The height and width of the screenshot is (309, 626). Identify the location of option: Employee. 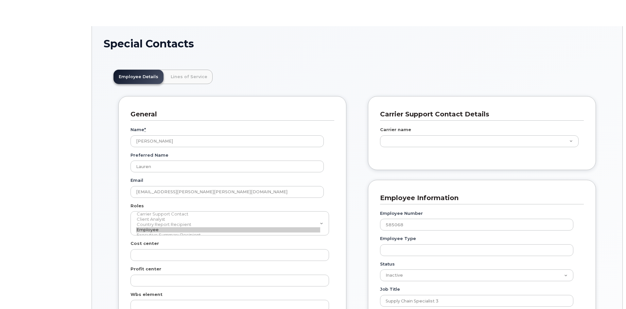
(228, 230).